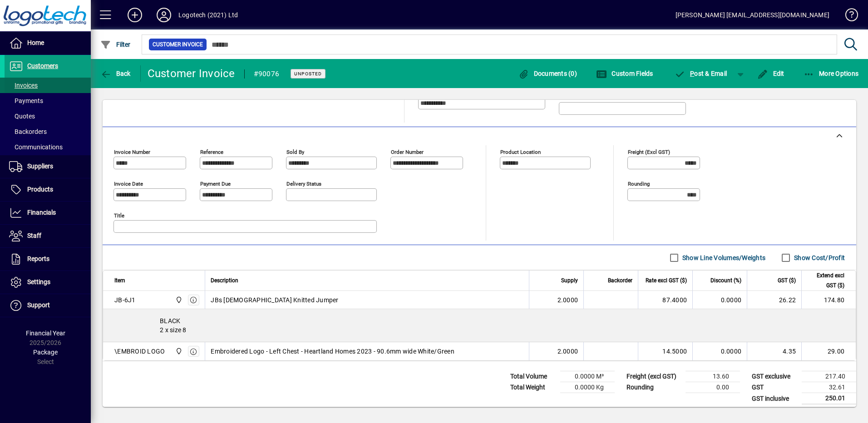 The width and height of the screenshot is (868, 423). I want to click on span: Custom Fields, so click(624, 73).